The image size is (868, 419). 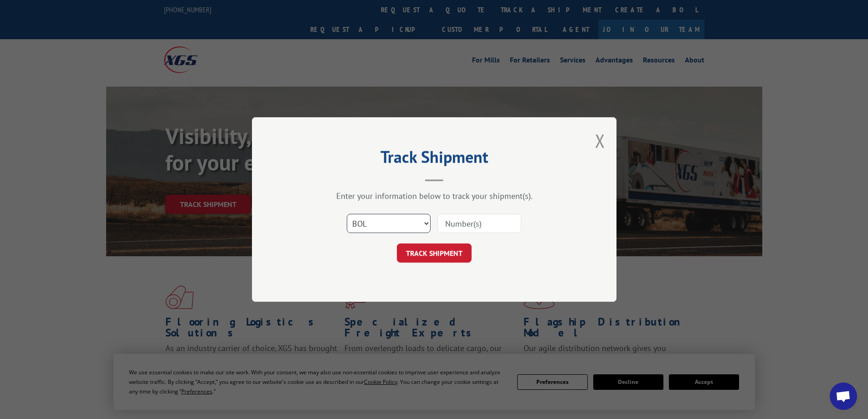 What do you see at coordinates (434, 196) in the screenshot?
I see `div: Enter your information below to track your shipment(s).` at bounding box center [434, 196].